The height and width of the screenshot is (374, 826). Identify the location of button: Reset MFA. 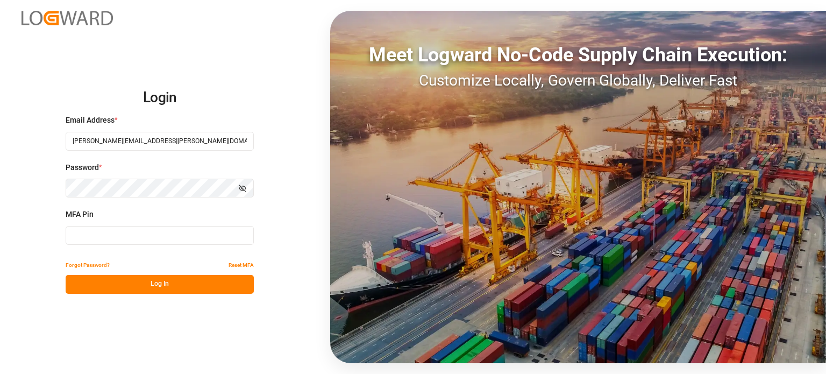
(241, 265).